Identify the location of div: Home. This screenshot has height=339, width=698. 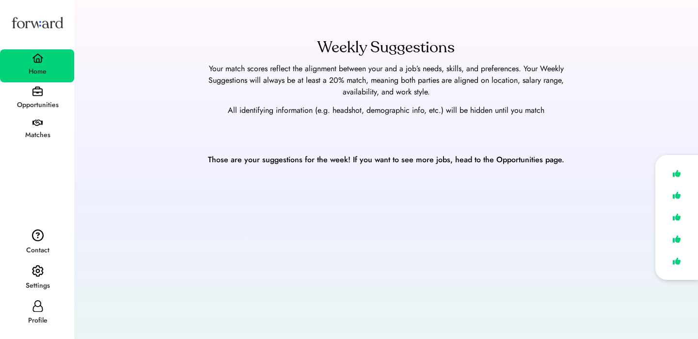
(37, 72).